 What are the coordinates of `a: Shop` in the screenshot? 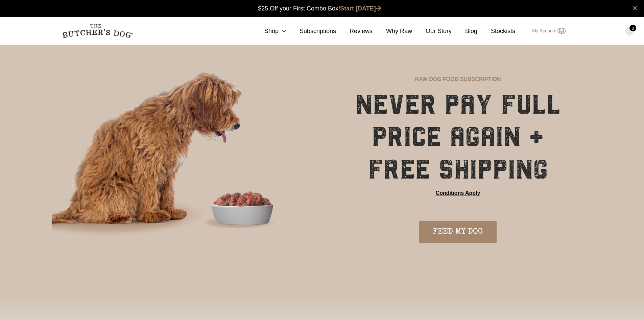 It's located at (268, 31).